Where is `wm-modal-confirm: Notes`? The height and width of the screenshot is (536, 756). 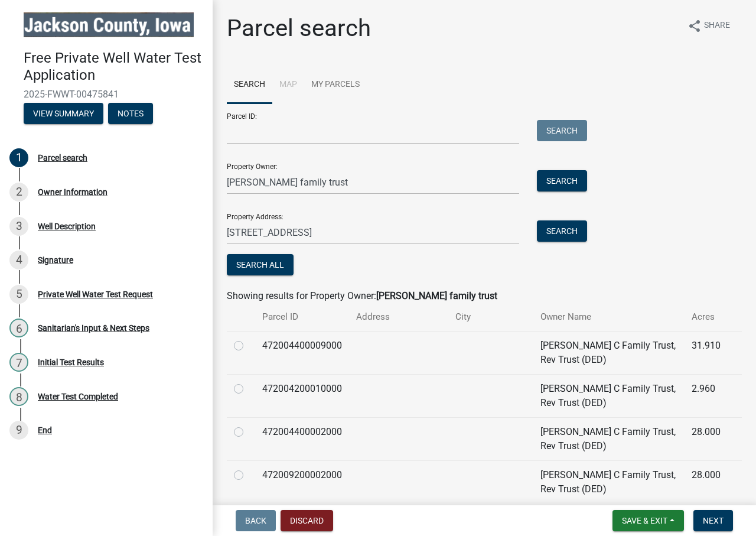
wm-modal-confirm: Notes is located at coordinates (131, 114).